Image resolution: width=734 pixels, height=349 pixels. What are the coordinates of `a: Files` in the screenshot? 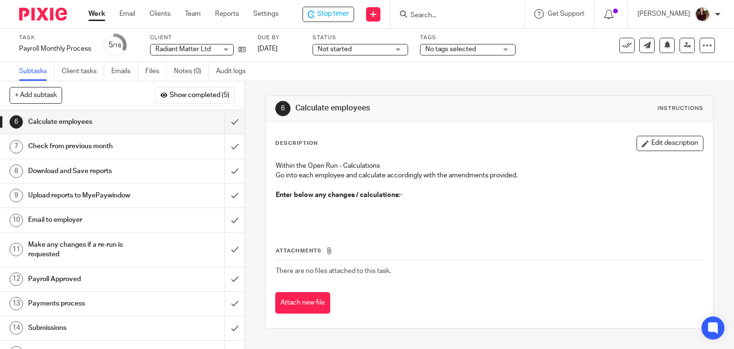 It's located at (156, 71).